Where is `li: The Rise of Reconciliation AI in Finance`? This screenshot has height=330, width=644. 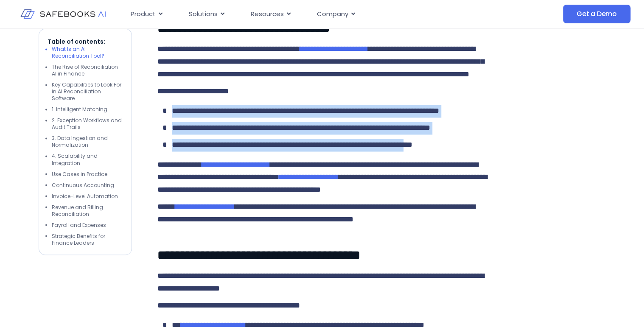
li: The Rise of Reconciliation AI in Finance is located at coordinates (87, 70).